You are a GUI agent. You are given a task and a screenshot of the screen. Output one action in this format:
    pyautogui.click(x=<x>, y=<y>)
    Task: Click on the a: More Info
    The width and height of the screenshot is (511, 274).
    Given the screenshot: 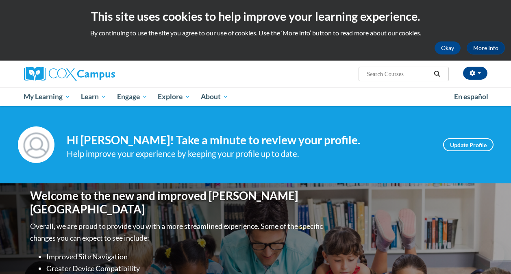 What is the action you would take?
    pyautogui.click(x=486, y=48)
    